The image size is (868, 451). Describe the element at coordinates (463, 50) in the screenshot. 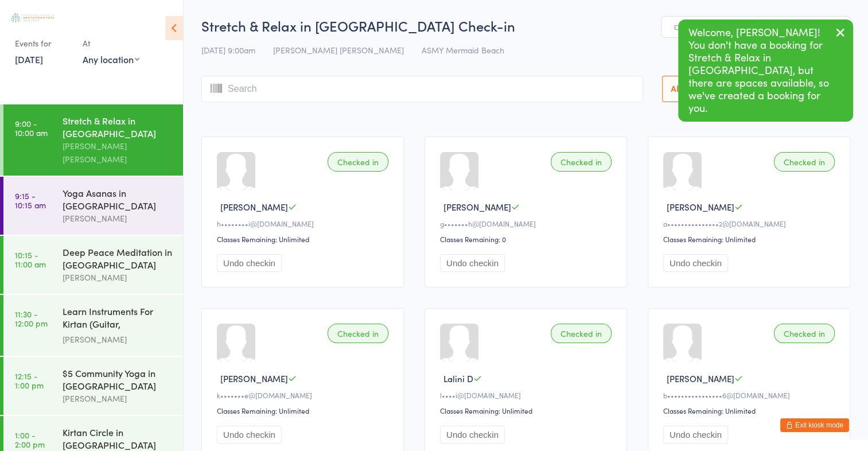

I see `span: ASMY Mermaid Beach` at that location.